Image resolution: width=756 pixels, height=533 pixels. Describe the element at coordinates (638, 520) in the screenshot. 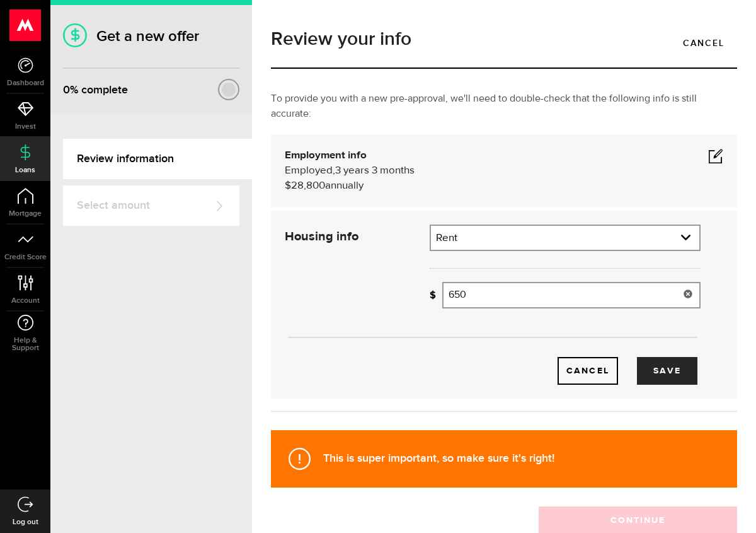

I see `button: Continue` at that location.